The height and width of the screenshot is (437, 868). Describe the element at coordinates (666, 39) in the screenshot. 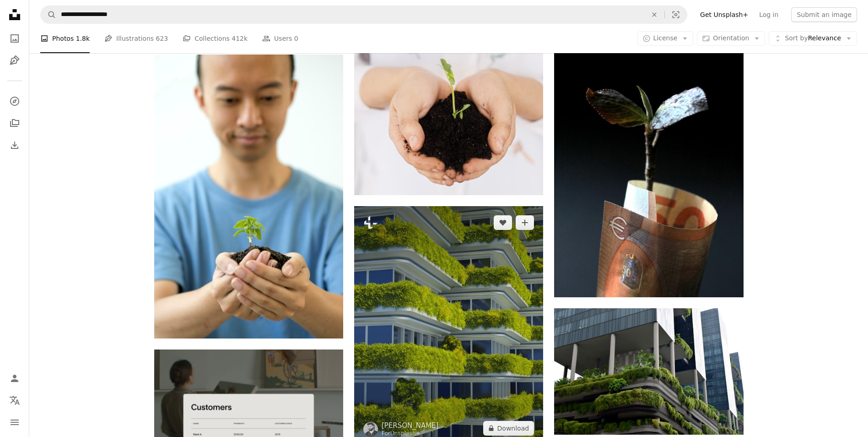

I see `button: License` at that location.